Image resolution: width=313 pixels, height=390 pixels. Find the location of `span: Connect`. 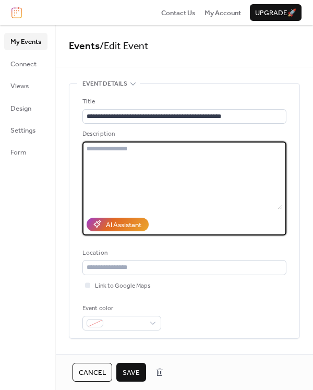

span: Connect is located at coordinates (23, 64).